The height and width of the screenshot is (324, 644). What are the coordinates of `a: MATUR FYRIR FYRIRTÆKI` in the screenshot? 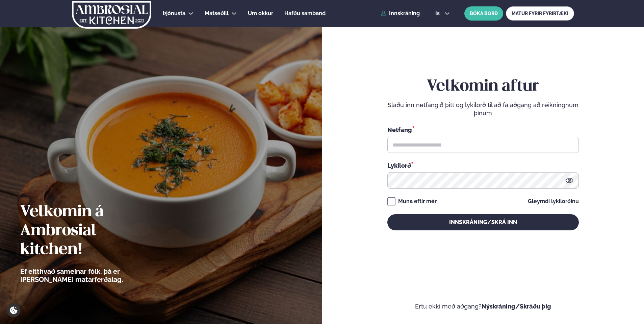 It's located at (540, 14).